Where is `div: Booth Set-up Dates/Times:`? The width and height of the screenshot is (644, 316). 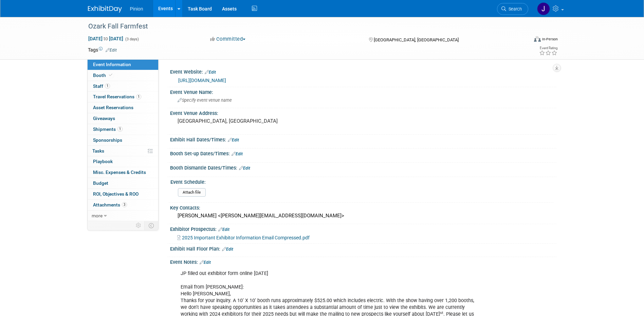
div: Booth Set-up Dates/Times: is located at coordinates (363, 153).